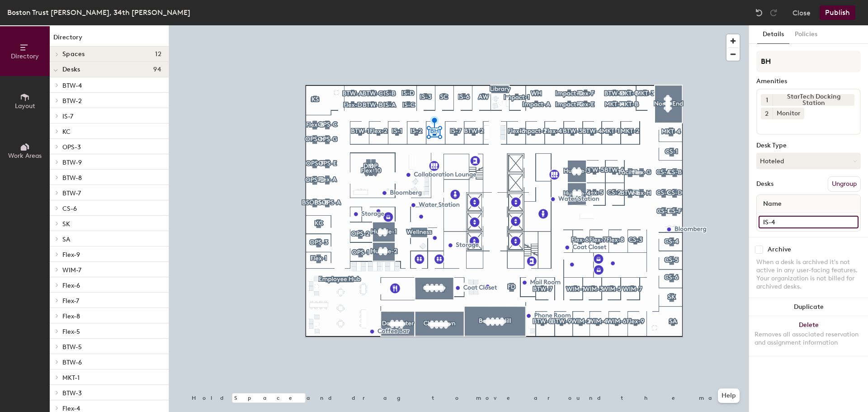 This screenshot has height=412, width=868. What do you see at coordinates (801, 12) in the screenshot?
I see `button: Close` at bounding box center [801, 12].